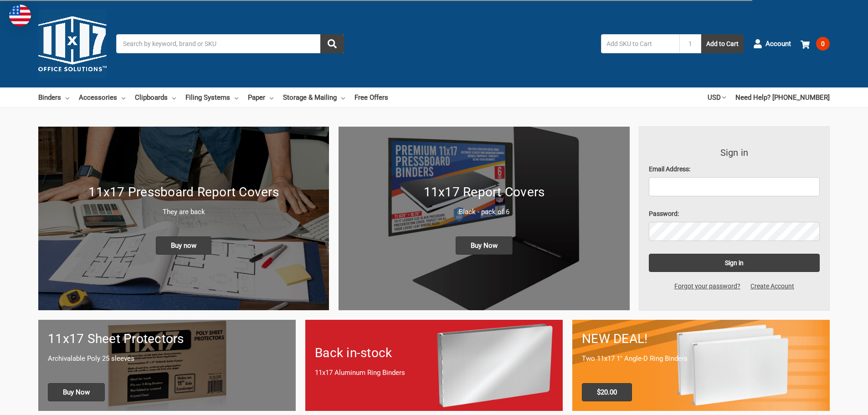  What do you see at coordinates (184, 192) in the screenshot?
I see `h1: 11x17 Pressboard Report Covers` at bounding box center [184, 192].